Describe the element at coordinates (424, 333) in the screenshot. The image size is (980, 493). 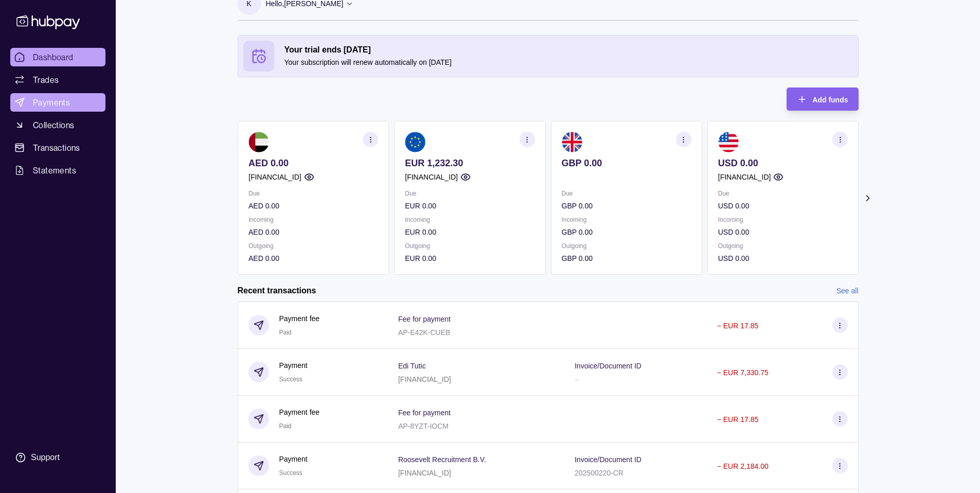
I see `p: AP-E42K-CUEB` at that location.